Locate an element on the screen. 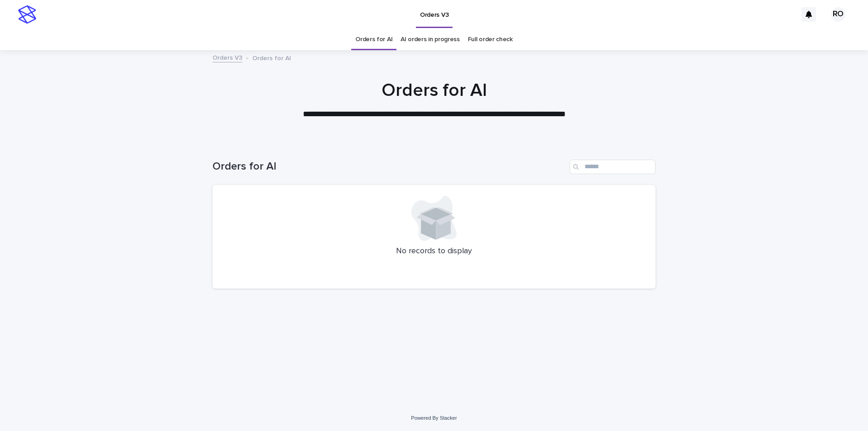  input: Search is located at coordinates (613, 167).